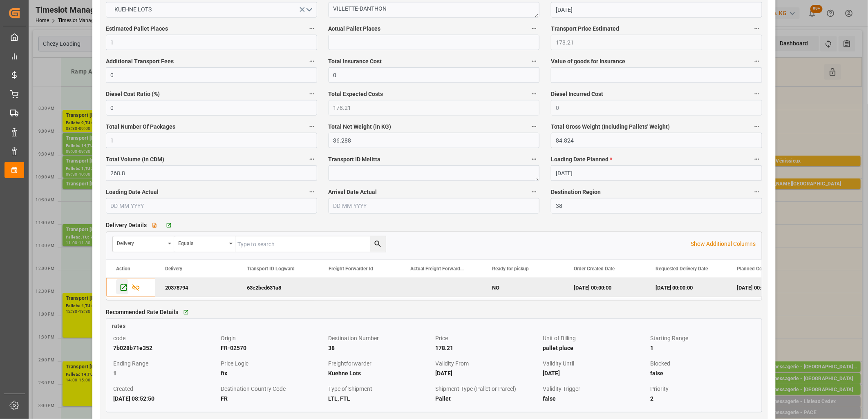  I want to click on button: Total Net Weight (in KG), so click(534, 127).